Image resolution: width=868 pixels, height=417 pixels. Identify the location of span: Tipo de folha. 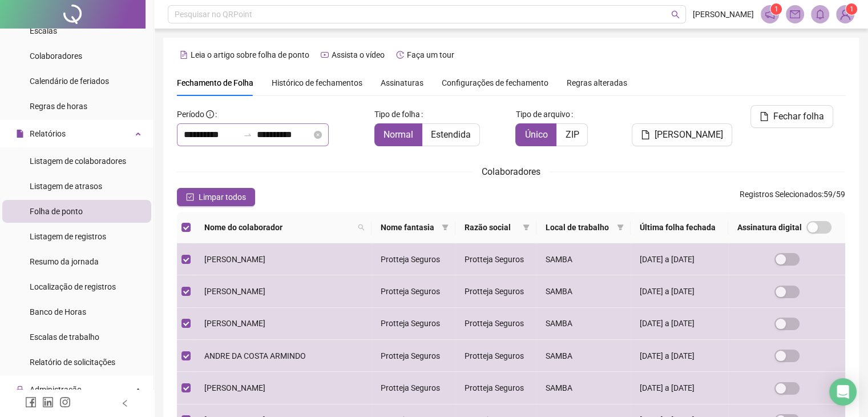
(397, 114).